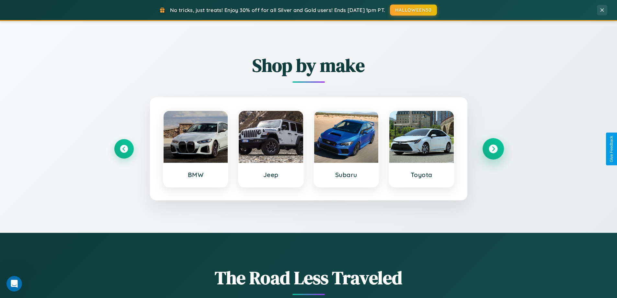 The height and width of the screenshot is (298, 617). Describe the element at coordinates (346, 175) in the screenshot. I see `h3: Subaru` at that location.